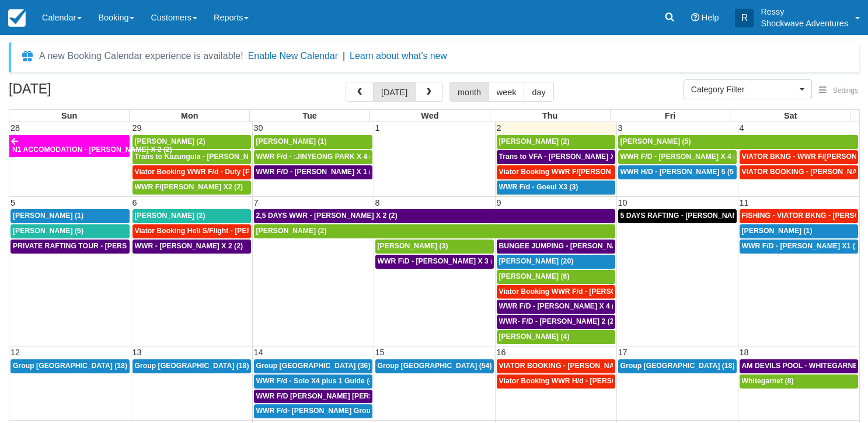 The width and height of the screenshot is (868, 423). Describe the element at coordinates (742, 128) in the screenshot. I see `span: 4` at that location.